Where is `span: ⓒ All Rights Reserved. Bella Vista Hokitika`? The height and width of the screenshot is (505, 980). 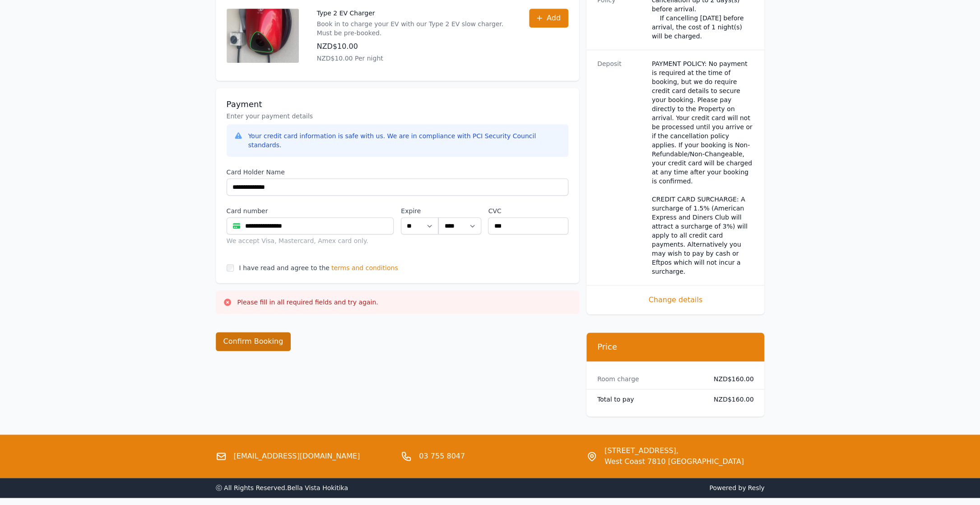
span: ⓒ All Rights Reserved. Bella Vista Hokitika is located at coordinates (282, 488).